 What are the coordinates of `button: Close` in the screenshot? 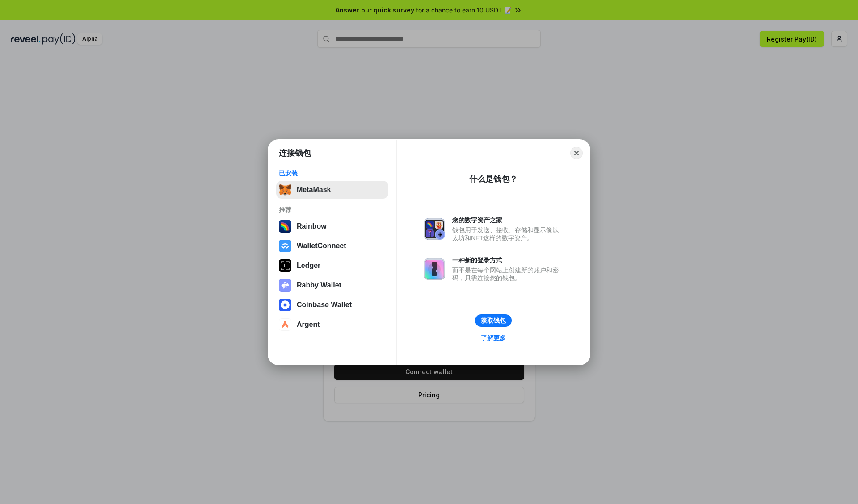 It's located at (577, 153).